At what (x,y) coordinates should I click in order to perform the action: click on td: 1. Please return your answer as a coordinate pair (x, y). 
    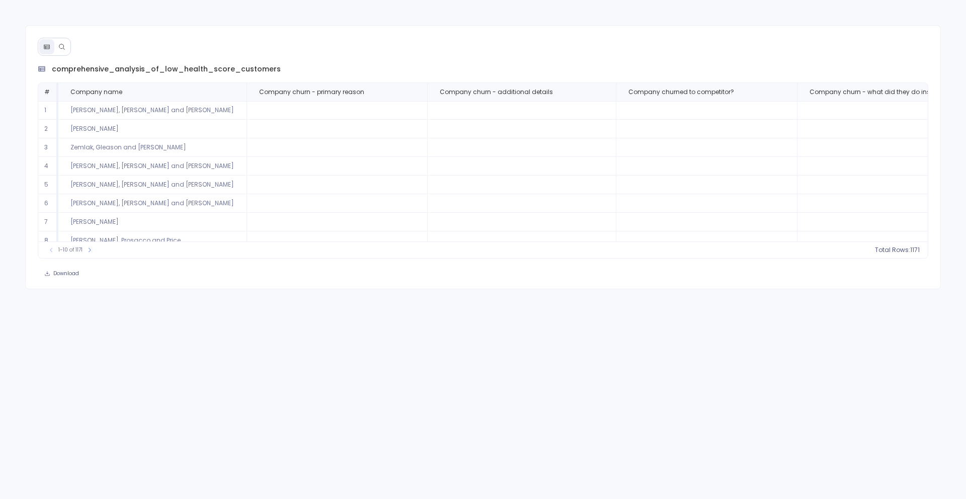
    Looking at the image, I should click on (48, 110).